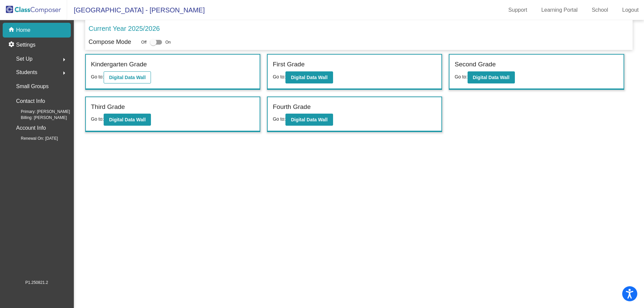 The height and width of the screenshot is (308, 644). What do you see at coordinates (32, 87) in the screenshot?
I see `p: Small Groups` at bounding box center [32, 87].